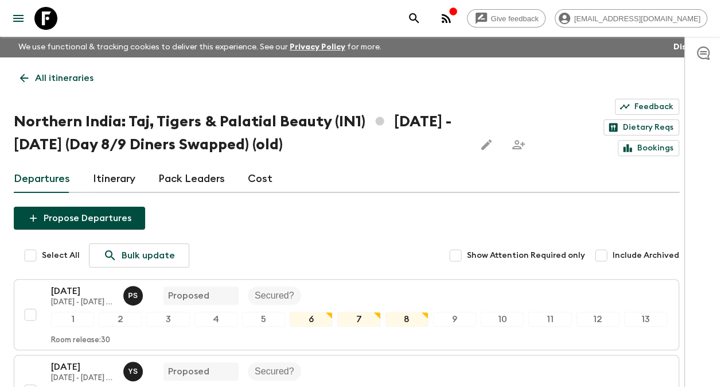  Describe the element at coordinates (64, 78) in the screenshot. I see `p: All itineraries` at that location.